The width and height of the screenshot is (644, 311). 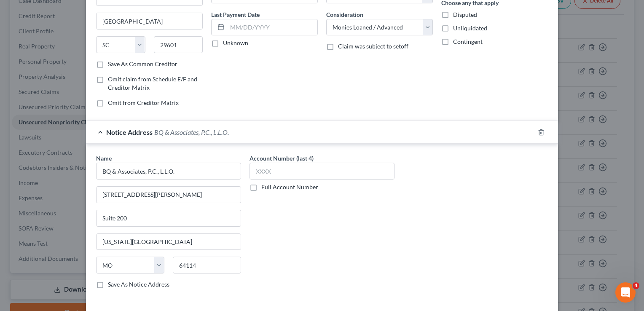 I want to click on label: Full Account Number, so click(x=290, y=187).